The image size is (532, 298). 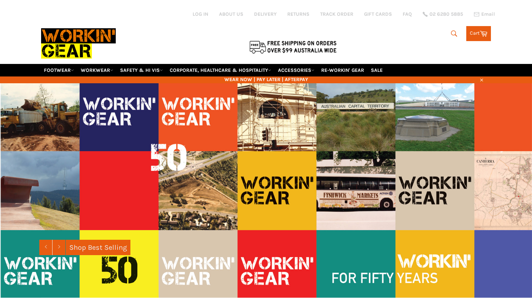 What do you see at coordinates (343, 70) in the screenshot?
I see `a: RE-WORKIN' GEAR` at bounding box center [343, 70].